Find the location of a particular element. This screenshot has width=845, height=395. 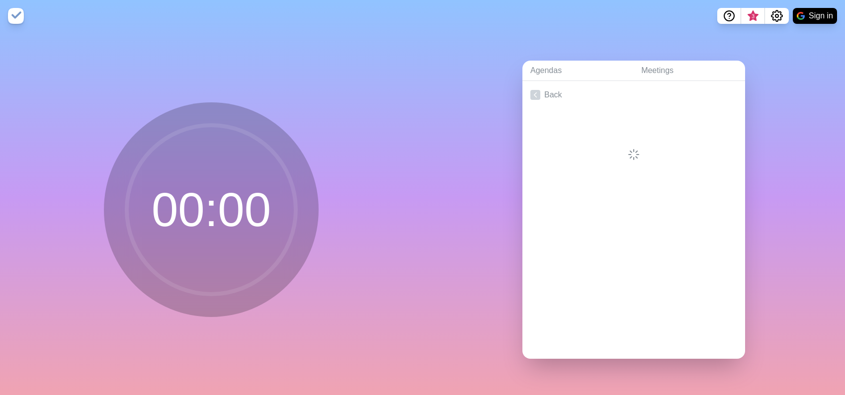

button: Settings is located at coordinates (777, 16).